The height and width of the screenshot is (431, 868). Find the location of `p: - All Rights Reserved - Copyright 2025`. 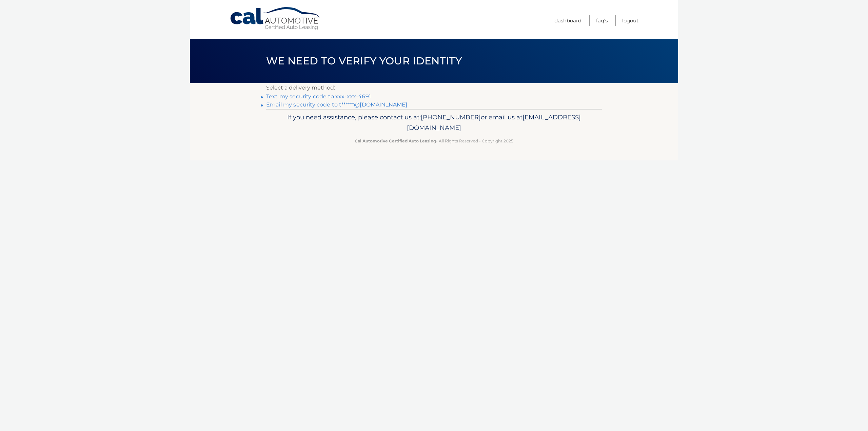

p: - All Rights Reserved - Copyright 2025 is located at coordinates (434, 141).